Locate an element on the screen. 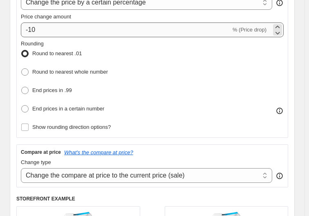 This screenshot has height=216, width=309. span: End prices in .99 is located at coordinates (52, 90).